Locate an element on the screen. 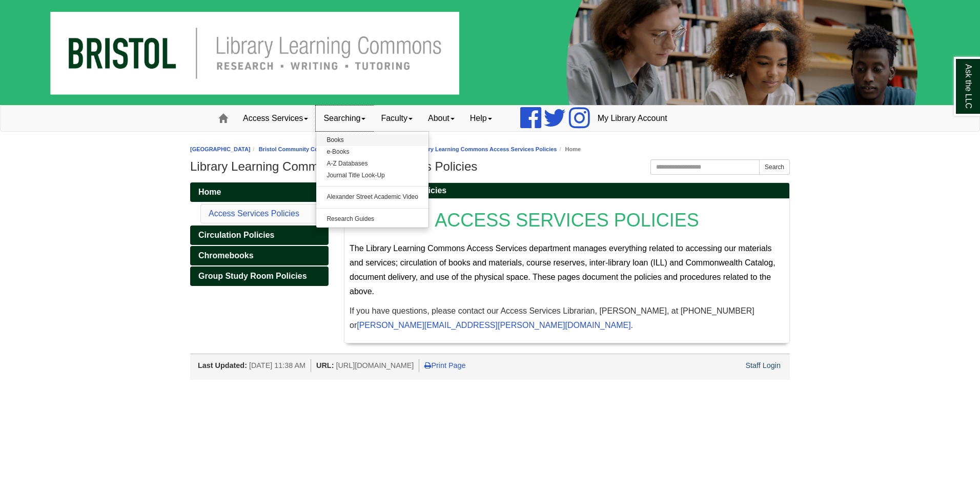 Image resolution: width=980 pixels, height=493 pixels. a: Access Services Policies is located at coordinates (253, 213).